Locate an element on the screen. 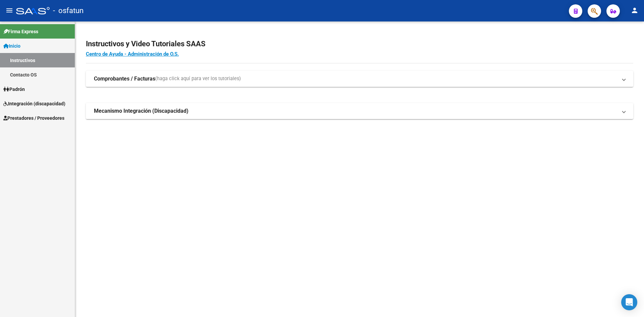  span: Firma Express is located at coordinates (21, 32).